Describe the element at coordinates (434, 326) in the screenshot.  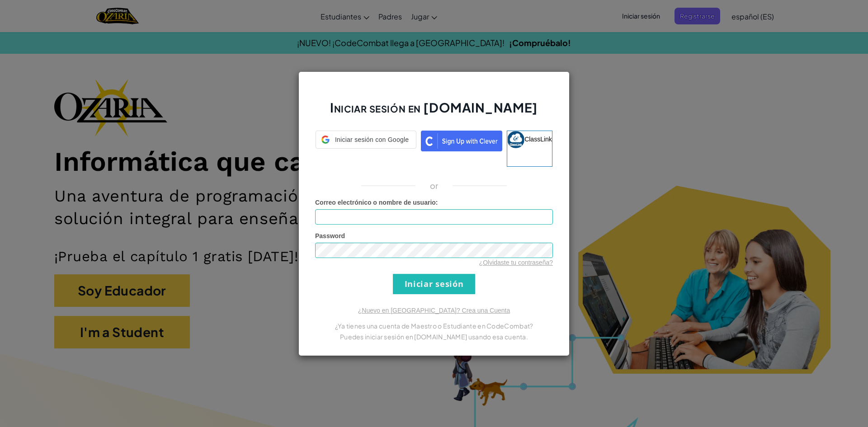
I see `p: ¿Ya tienes una cuenta de Maestro o Estudiante en CodeCombat?` at that location.